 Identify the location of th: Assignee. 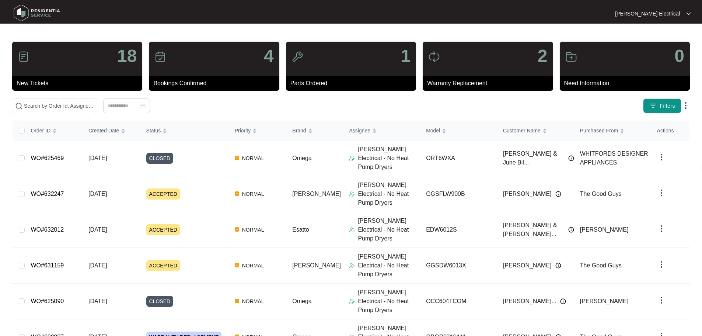
(382, 131).